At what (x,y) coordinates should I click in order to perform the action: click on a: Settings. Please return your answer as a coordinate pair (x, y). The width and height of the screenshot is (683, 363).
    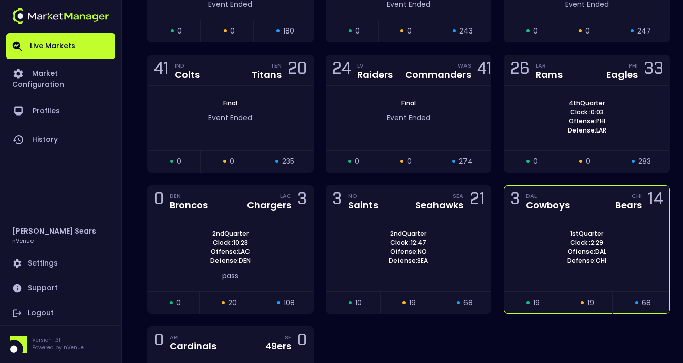
    Looking at the image, I should click on (60, 264).